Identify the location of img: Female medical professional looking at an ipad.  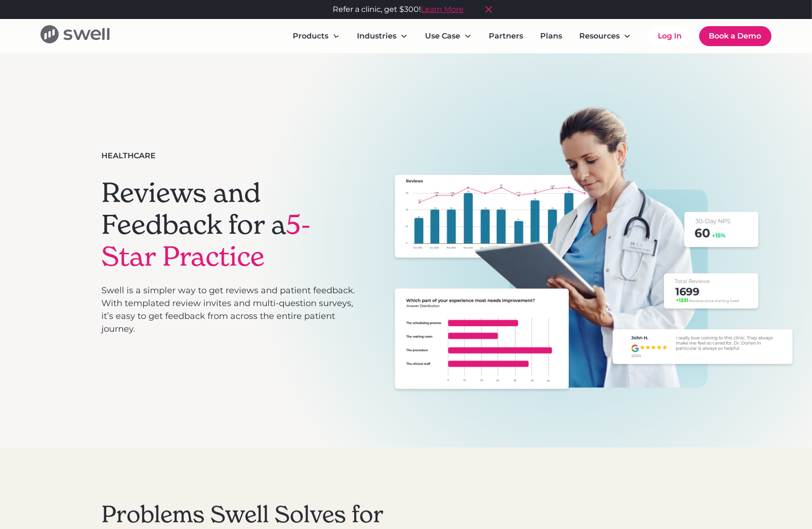
(594, 251).